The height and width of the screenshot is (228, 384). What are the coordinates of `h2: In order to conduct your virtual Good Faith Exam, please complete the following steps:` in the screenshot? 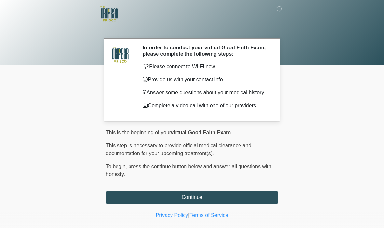 It's located at (205, 51).